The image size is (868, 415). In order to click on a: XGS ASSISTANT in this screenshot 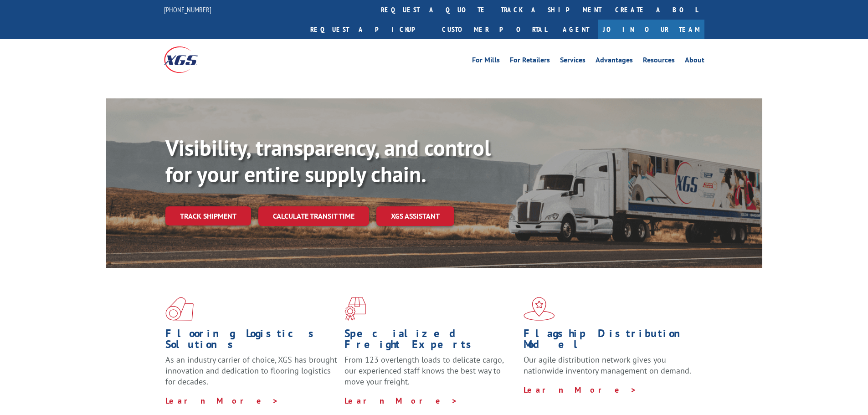, I will do `click(415, 216)`.